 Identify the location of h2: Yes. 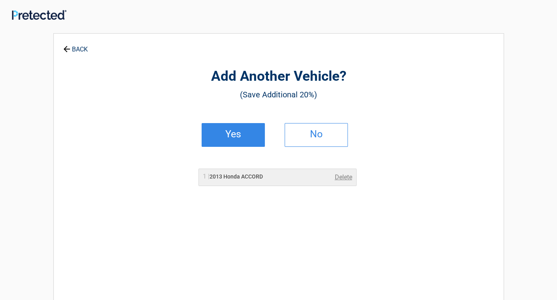
(233, 134).